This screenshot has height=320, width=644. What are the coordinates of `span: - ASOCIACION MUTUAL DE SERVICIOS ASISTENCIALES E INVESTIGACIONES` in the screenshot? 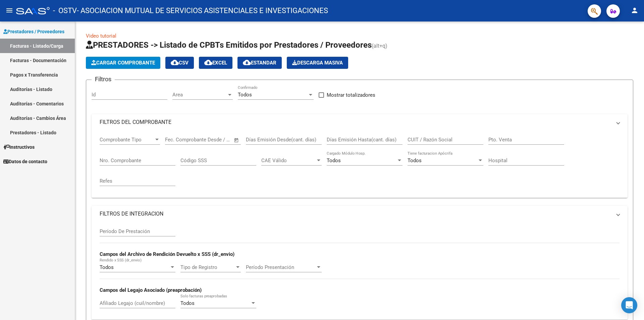 It's located at (202, 11).